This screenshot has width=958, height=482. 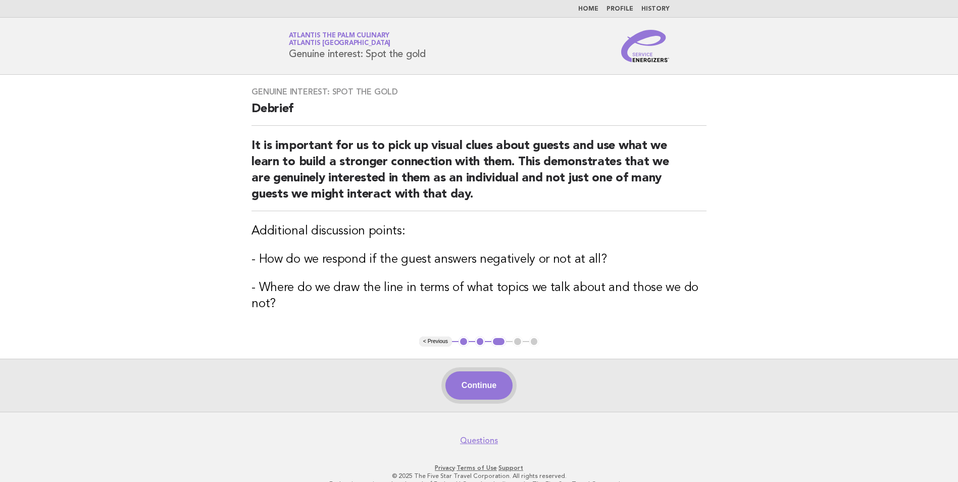 I want to click on button: Continue, so click(x=479, y=385).